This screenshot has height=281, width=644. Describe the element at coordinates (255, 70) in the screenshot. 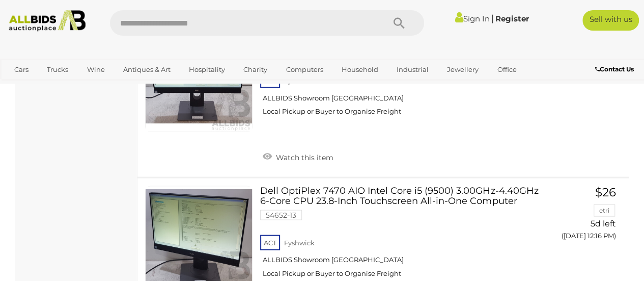

I see `a: Charity` at that location.